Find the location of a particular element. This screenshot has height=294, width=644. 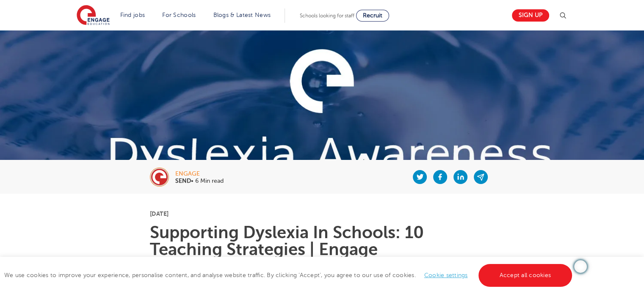

a: Find jobs is located at coordinates (133, 15).